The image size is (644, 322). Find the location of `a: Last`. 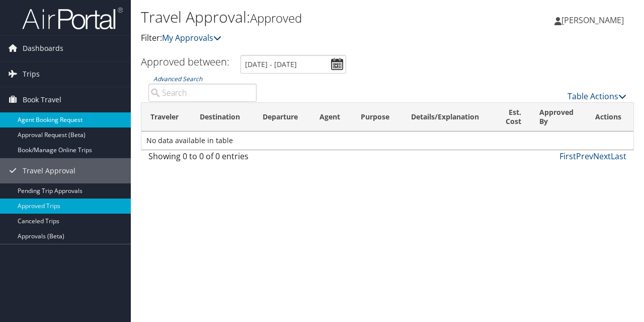

a: Last is located at coordinates (618, 156).